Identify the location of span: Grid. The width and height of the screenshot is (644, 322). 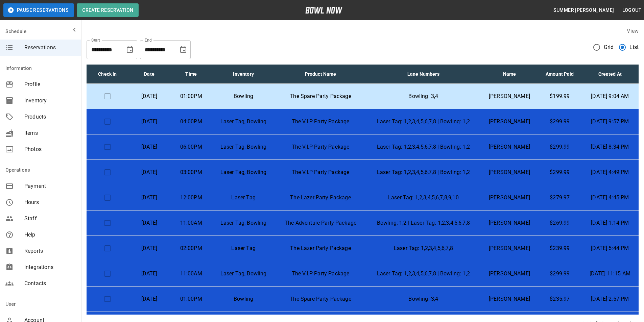
(609, 47).